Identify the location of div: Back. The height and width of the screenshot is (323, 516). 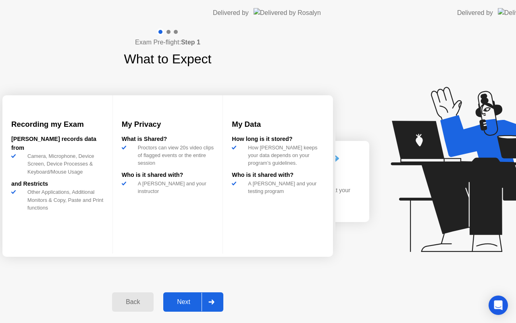
(133, 302).